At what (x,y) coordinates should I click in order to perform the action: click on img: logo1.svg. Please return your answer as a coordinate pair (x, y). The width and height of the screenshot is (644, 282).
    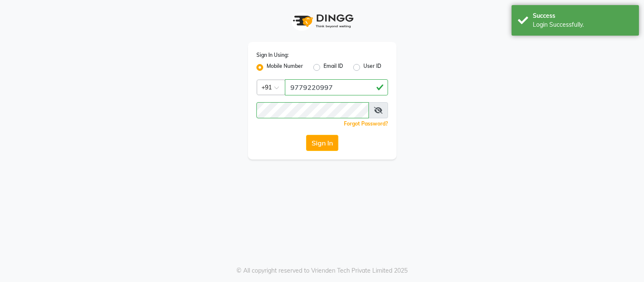
    Looking at the image, I should click on (322, 21).